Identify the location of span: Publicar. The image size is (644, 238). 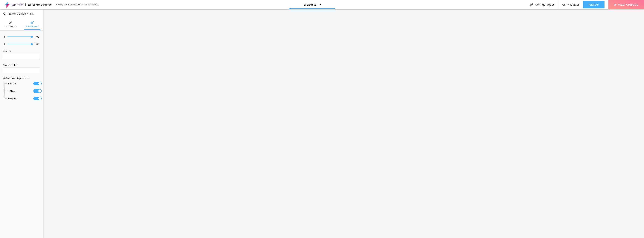
(594, 5).